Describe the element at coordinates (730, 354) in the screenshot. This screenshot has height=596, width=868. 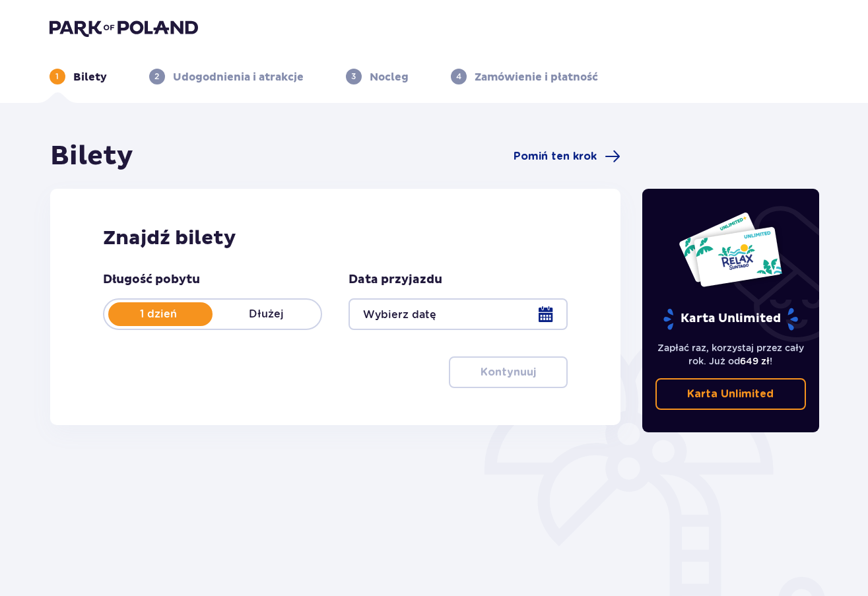
I see `p: Zapłać raz, korzystaj przez cały rok. Już od !` at that location.